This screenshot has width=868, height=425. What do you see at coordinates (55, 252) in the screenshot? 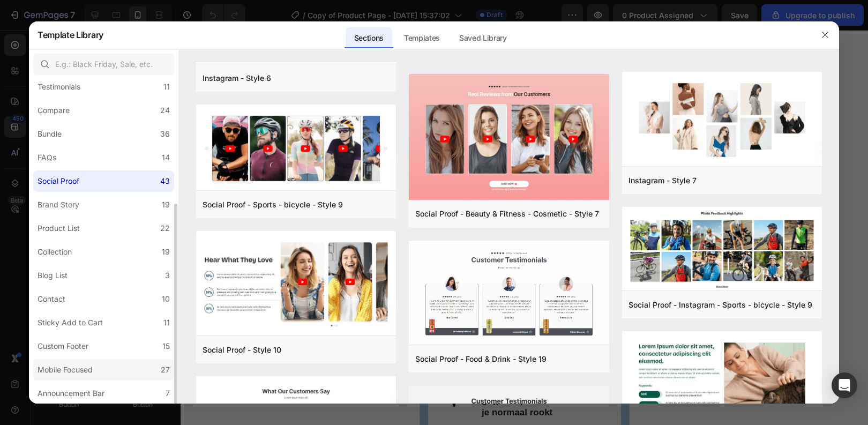
I see `div: Collection` at bounding box center [55, 252].